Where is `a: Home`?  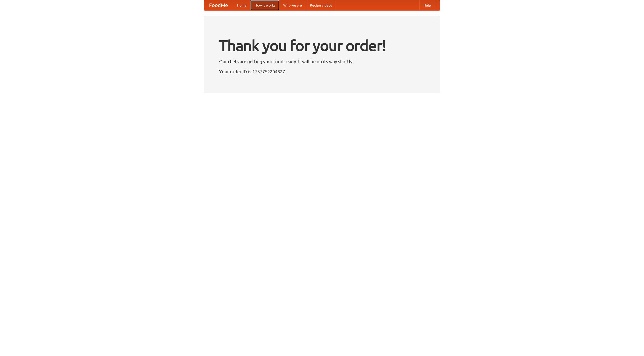
a: Home is located at coordinates (241, 5).